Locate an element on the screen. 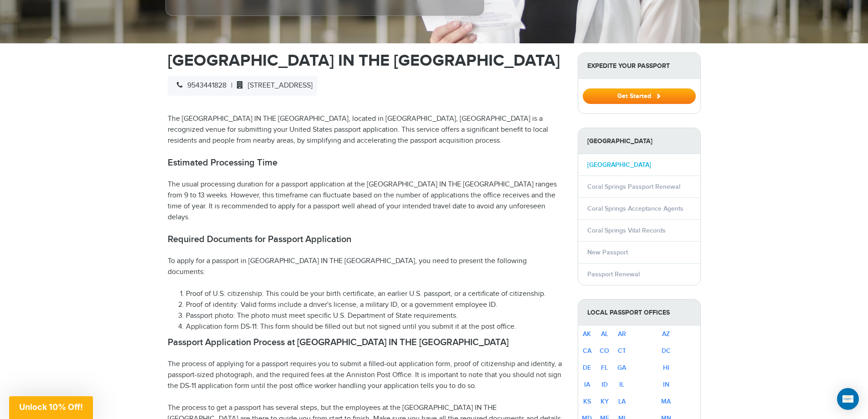 The height and width of the screenshot is (419, 868). a: GA is located at coordinates (621, 367).